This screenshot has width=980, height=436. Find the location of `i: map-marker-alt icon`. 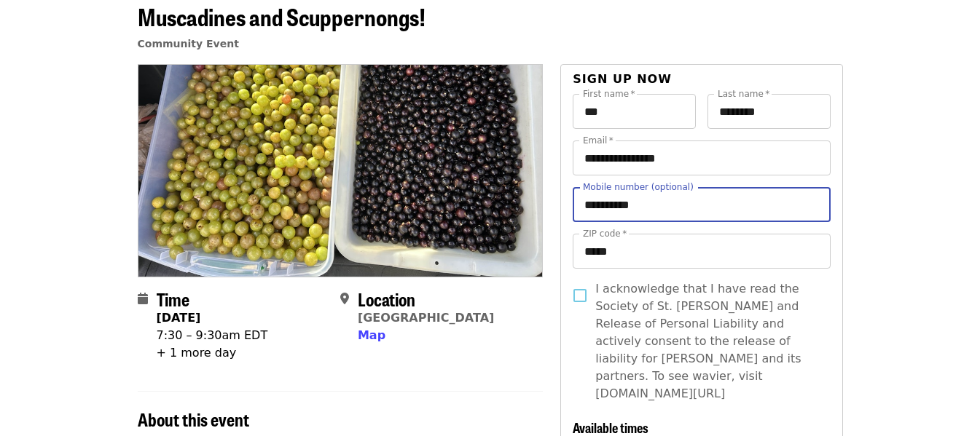

i: map-marker-alt icon is located at coordinates (344, 299).